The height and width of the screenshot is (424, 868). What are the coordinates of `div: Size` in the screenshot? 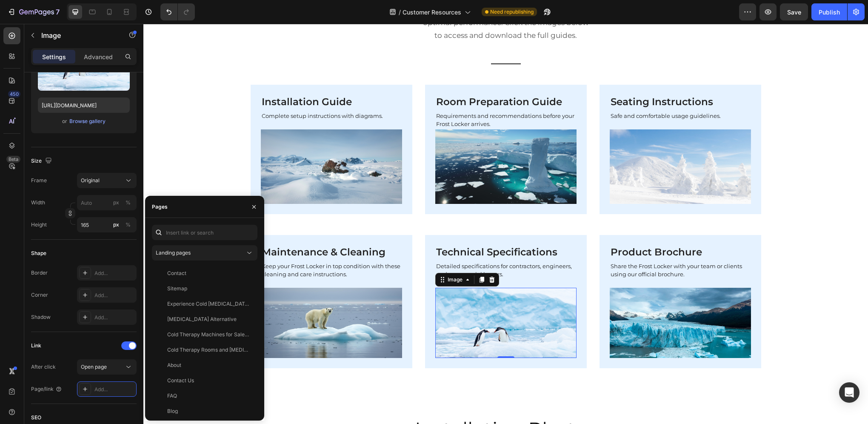 It's located at (43, 160).